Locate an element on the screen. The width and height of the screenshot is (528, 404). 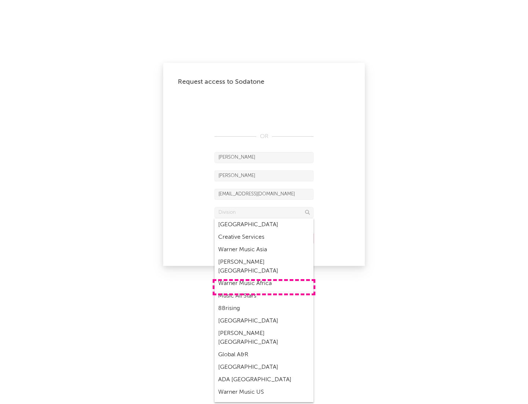
div: Music All Stars is located at coordinates (264, 296).